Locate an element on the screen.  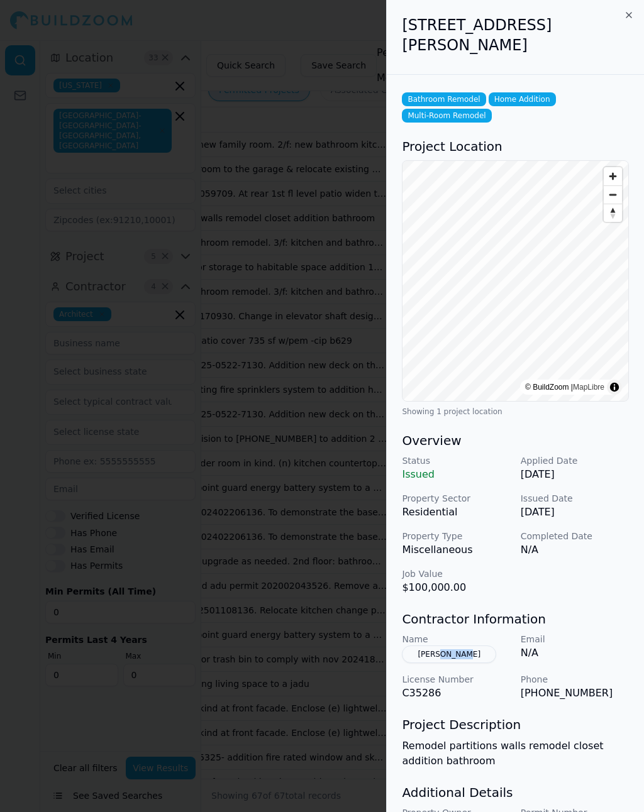
p: Miscellaneous is located at coordinates (456, 550).